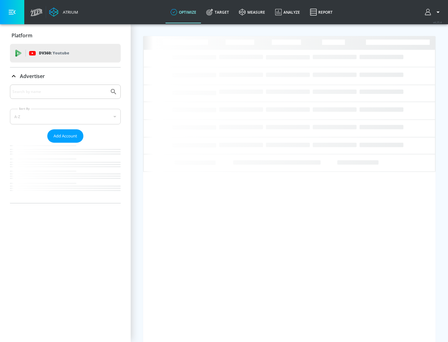 The image size is (448, 342). What do you see at coordinates (22, 35) in the screenshot?
I see `p: Platform` at bounding box center [22, 35].